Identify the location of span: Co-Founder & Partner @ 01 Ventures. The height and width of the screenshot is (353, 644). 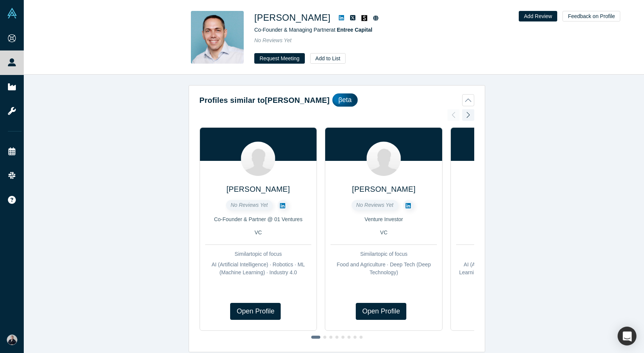
(258, 219).